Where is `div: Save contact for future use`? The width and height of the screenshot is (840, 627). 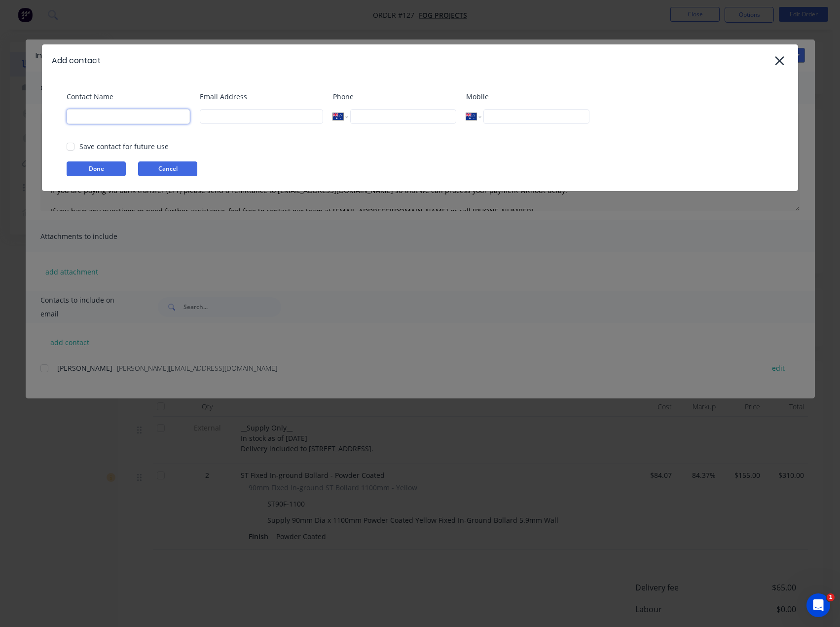 div: Save contact for future use is located at coordinates (124, 146).